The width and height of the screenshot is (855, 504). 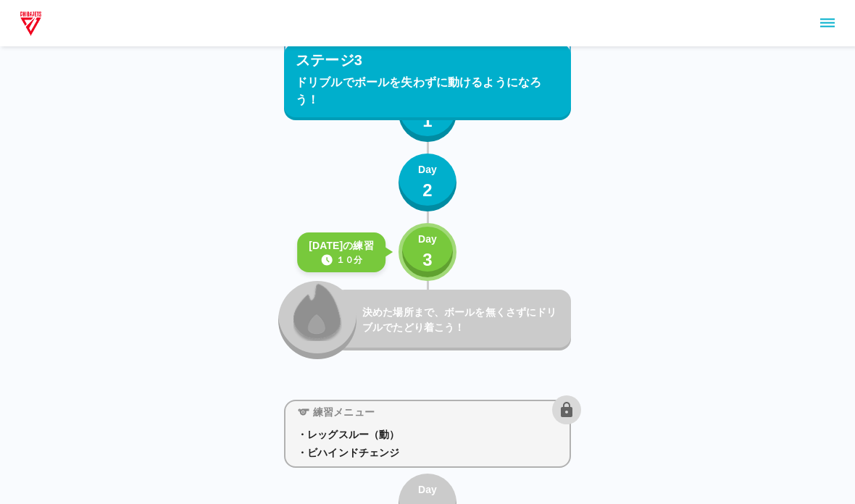 What do you see at coordinates (349, 260) in the screenshot?
I see `p: １０分` at bounding box center [349, 260].